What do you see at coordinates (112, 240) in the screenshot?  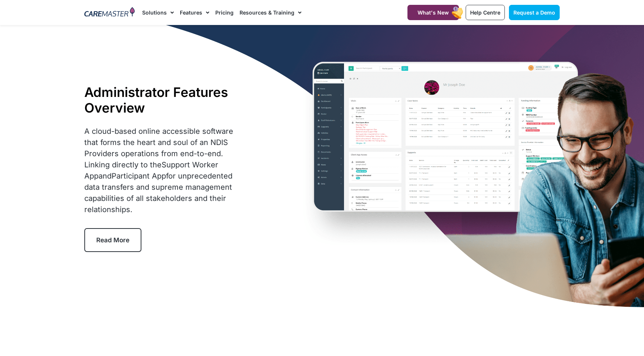 I see `a: Read More` at bounding box center [112, 240].